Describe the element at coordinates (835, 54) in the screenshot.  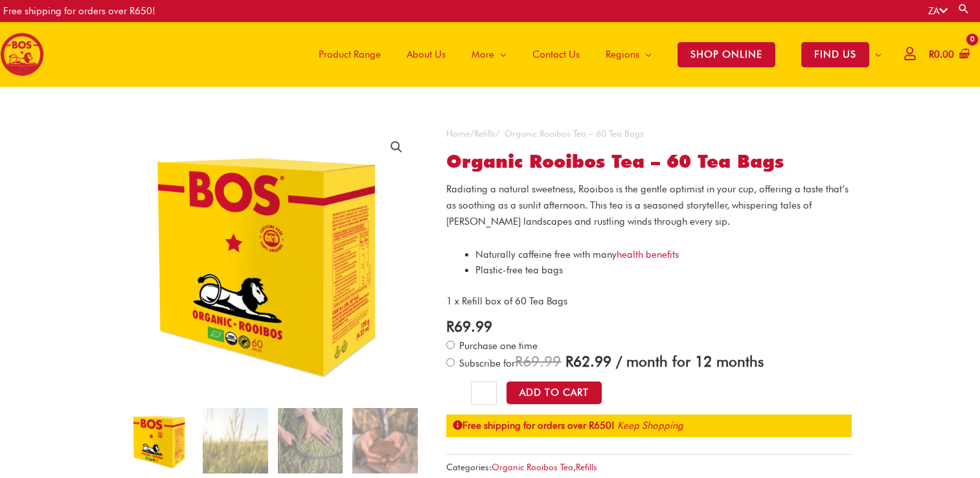
I see `span: FIND US` at that location.